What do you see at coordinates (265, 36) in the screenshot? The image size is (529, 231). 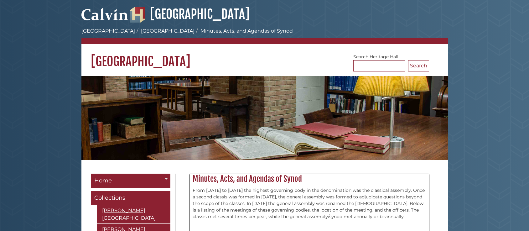 I see `nav: breadcrumb` at bounding box center [265, 36].